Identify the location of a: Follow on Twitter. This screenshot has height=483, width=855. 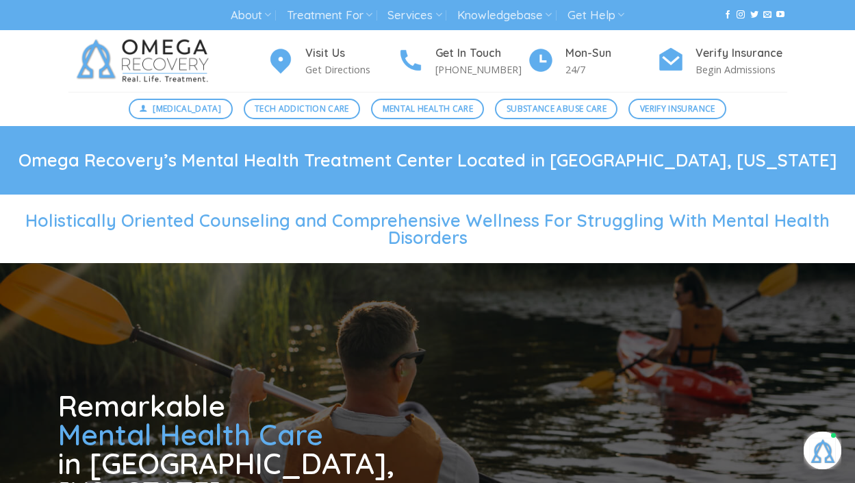
(754, 15).